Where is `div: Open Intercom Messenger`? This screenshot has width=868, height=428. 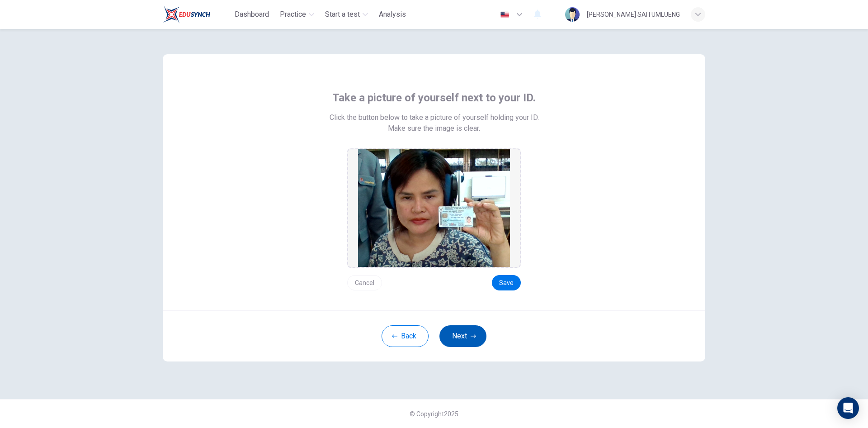 div: Open Intercom Messenger is located at coordinates (848, 408).